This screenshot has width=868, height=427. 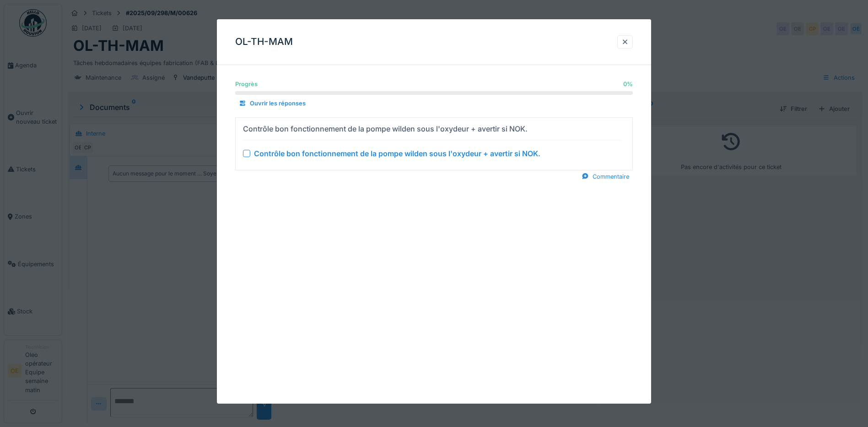 What do you see at coordinates (273, 103) in the screenshot?
I see `div: Ouvrir les réponses` at bounding box center [273, 103].